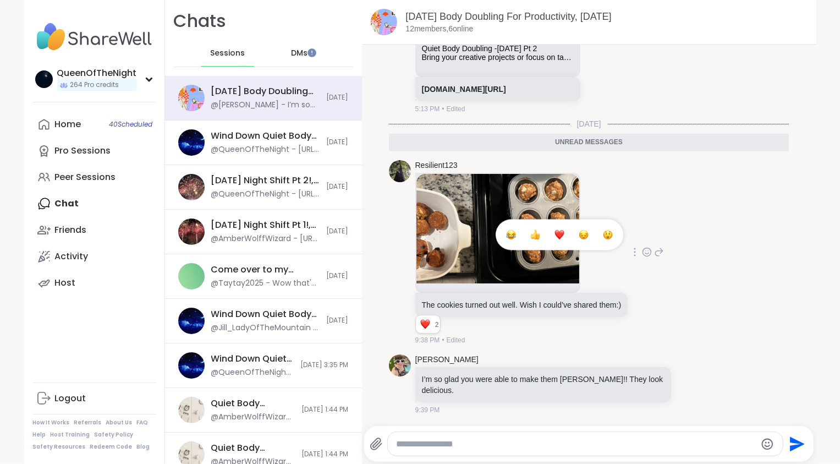  What do you see at coordinates (94, 230) in the screenshot?
I see `a: Friends` at bounding box center [94, 230].